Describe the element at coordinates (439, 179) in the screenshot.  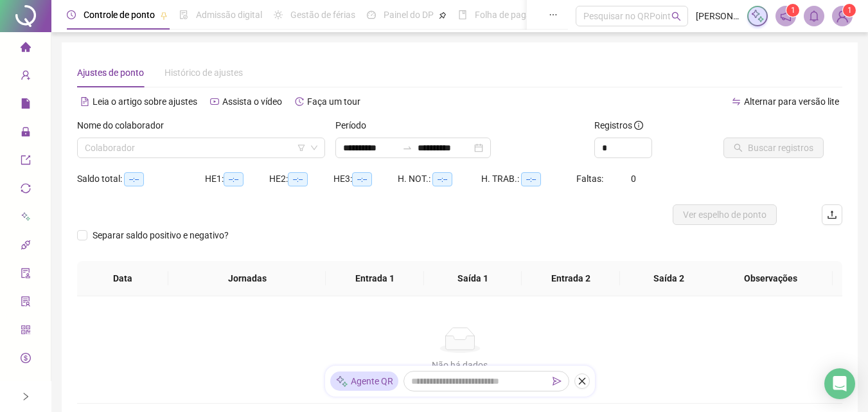
I see `div: H. NOT.:` at that location.